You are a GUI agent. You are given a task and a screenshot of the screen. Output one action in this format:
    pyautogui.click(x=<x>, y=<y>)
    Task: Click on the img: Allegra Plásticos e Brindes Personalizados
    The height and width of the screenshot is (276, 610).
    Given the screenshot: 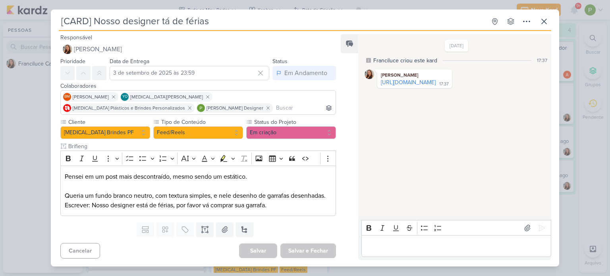 What is the action you would take?
    pyautogui.click(x=67, y=108)
    